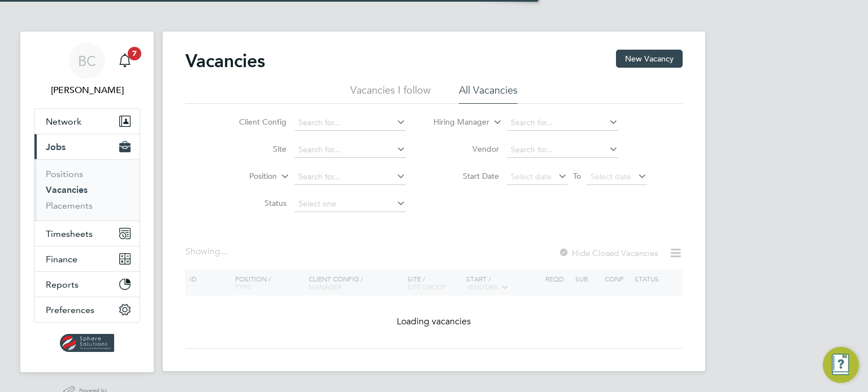 Image resolution: width=868 pixels, height=392 pixels. Describe the element at coordinates (55, 147) in the screenshot. I see `span: Jobs` at that location.